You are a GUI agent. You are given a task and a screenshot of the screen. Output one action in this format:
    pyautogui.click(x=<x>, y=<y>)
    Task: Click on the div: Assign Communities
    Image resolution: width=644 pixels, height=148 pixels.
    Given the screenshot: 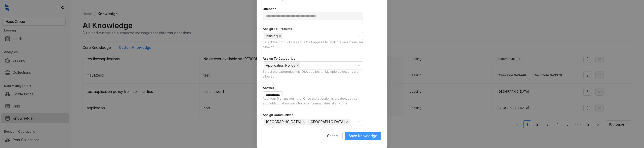 What is the action you would take?
    pyautogui.click(x=278, y=115)
    